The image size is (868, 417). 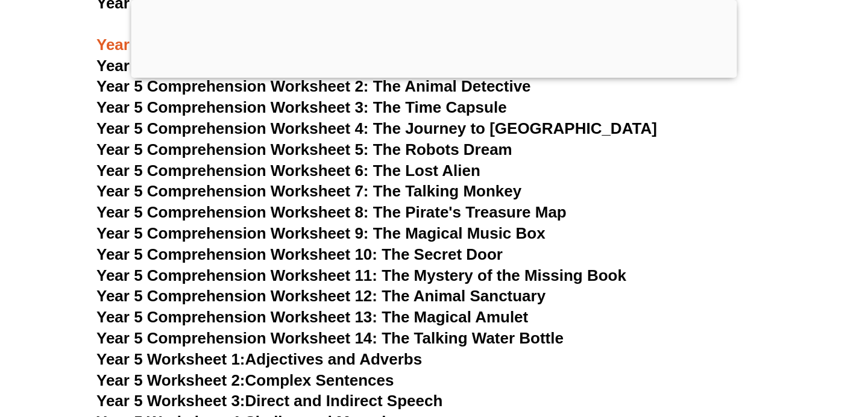 What do you see at coordinates (321, 233) in the screenshot?
I see `a: Year 5 Comprehension Worksheet 9: The Magical Music Box` at bounding box center [321, 233].